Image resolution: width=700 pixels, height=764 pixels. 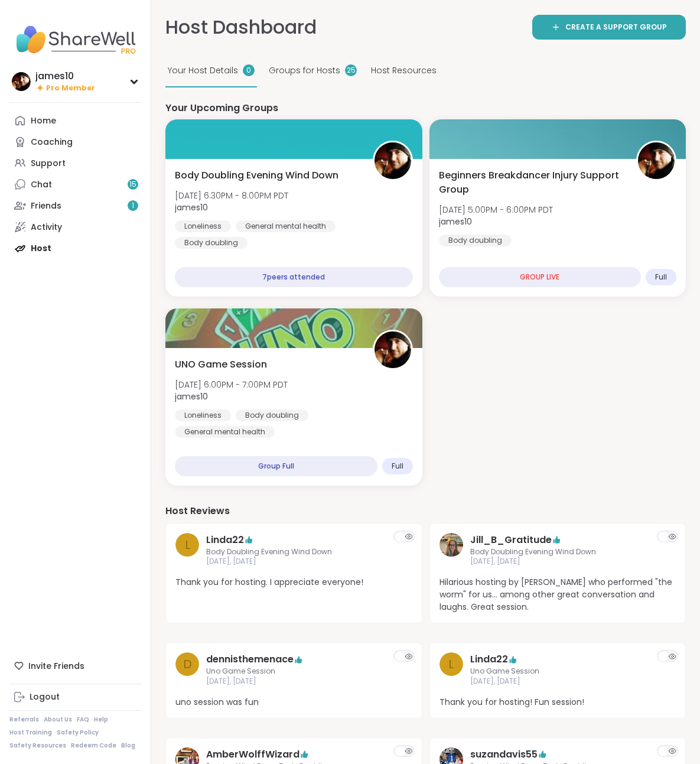 I want to click on span: Thank you for hosting. I appreciate everyone!, so click(x=294, y=582).